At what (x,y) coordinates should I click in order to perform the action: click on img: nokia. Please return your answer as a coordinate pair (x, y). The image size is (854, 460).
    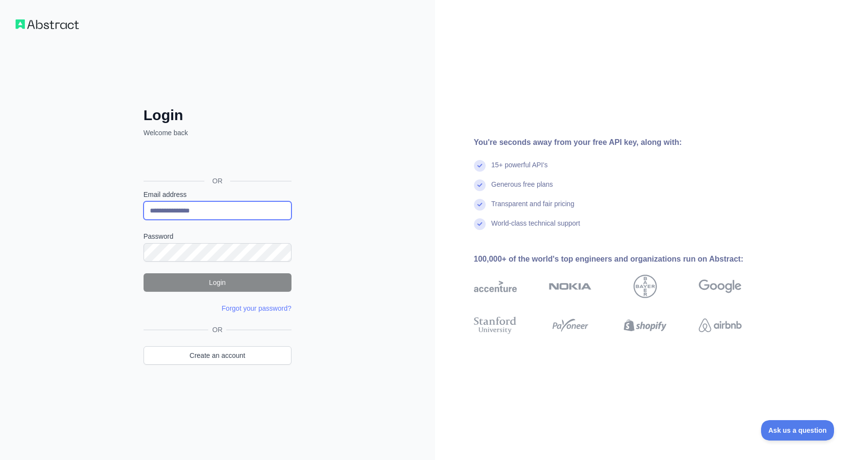
    Looking at the image, I should click on (570, 287).